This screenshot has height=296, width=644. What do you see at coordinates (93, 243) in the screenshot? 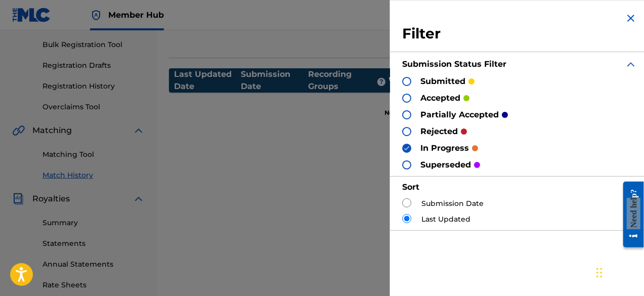
I see `a: Statements` at bounding box center [93, 243].